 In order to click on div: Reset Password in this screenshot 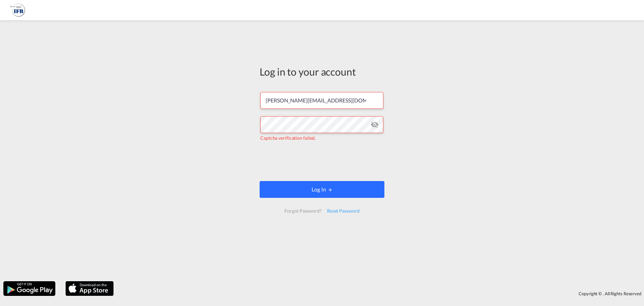, I will do `click(343, 211)`.